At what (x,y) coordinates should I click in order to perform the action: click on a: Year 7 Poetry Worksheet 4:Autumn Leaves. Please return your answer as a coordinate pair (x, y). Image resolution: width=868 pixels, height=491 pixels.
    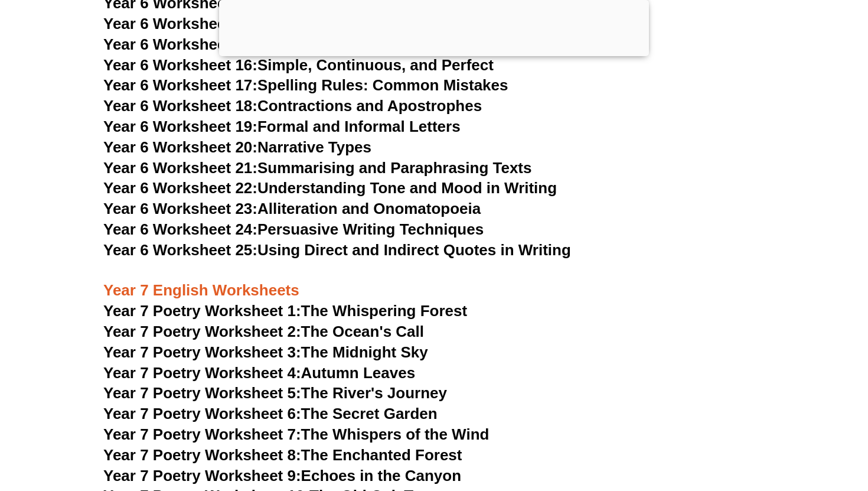
    Looking at the image, I should click on (259, 373).